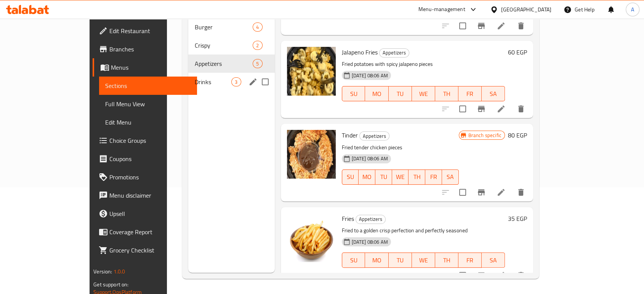 This screenshot has height=294, width=644. I want to click on div: items, so click(236, 82).